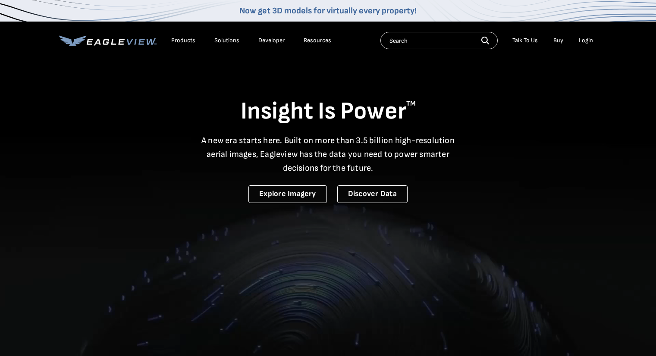 Image resolution: width=656 pixels, height=356 pixels. I want to click on sup: TM, so click(411, 104).